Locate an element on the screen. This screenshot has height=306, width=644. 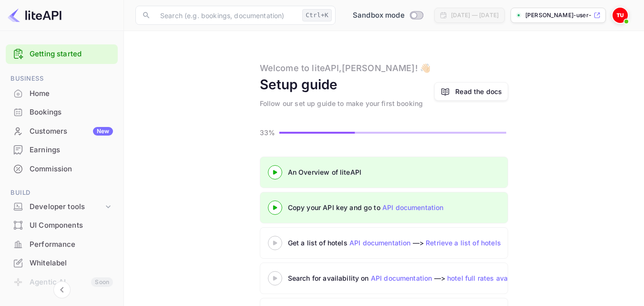
div: Setup guide is located at coordinates (299, 85).